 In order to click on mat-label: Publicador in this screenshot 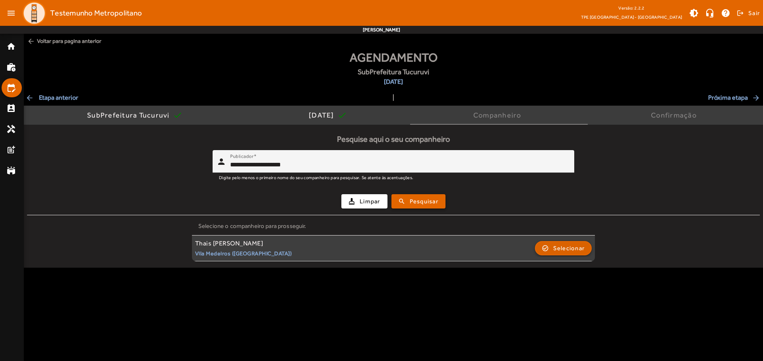, I will do `click(242, 156)`.